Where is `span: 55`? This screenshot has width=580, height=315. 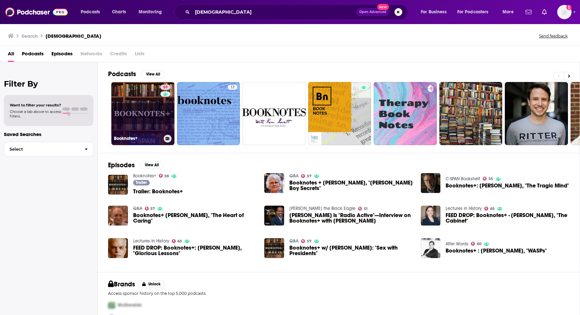 span: 55 is located at coordinates (491, 179).